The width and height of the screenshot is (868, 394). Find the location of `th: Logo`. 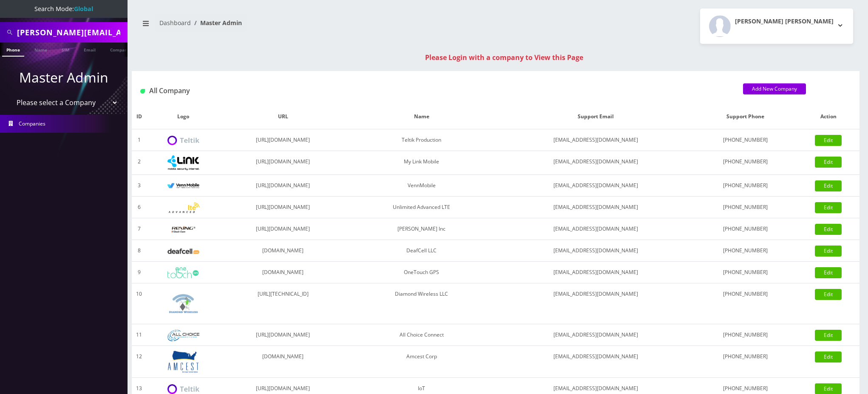

th: Logo is located at coordinates (183, 116).